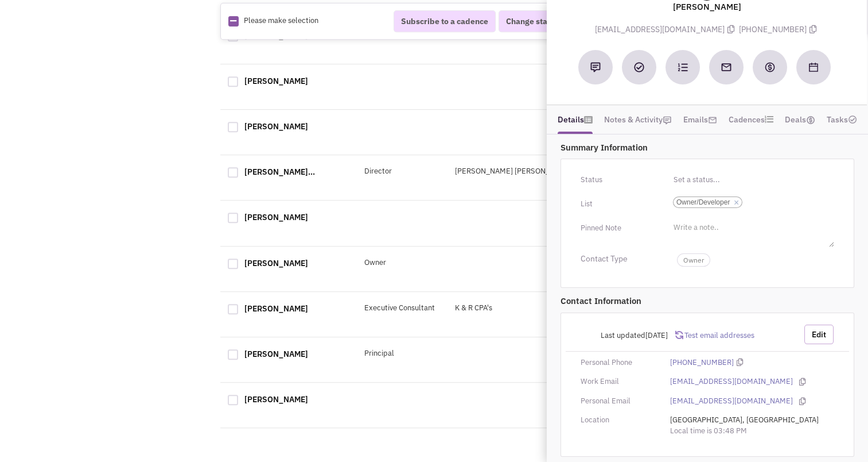  Describe the element at coordinates (709, 430) in the screenshot. I see `span: Local time is 03:48 PM` at that location.